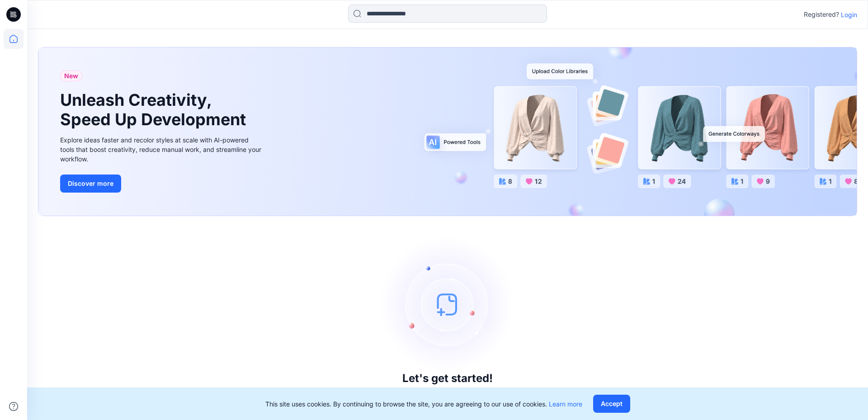 The height and width of the screenshot is (420, 868). What do you see at coordinates (612, 404) in the screenshot?
I see `button: Accept` at bounding box center [612, 404].